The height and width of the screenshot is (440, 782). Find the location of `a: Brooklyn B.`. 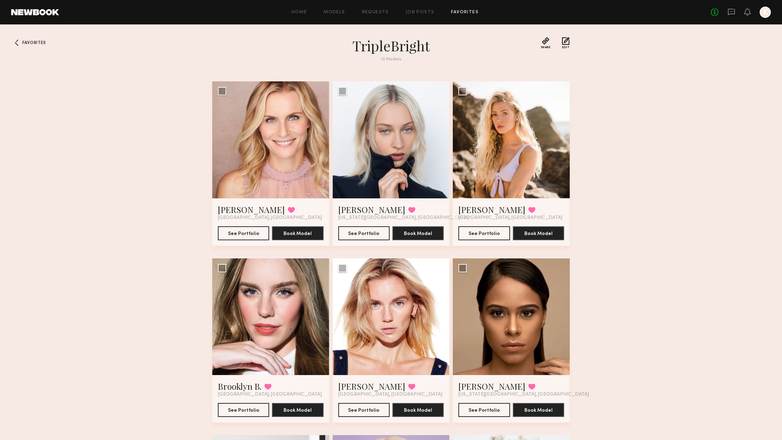

a: Brooklyn B. is located at coordinates (240, 386).